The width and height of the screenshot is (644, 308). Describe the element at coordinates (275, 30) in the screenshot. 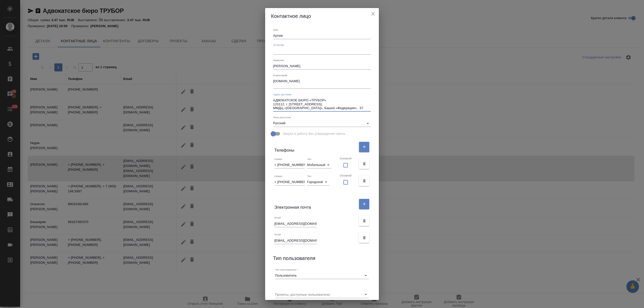

I see `label: Имя` at that location.